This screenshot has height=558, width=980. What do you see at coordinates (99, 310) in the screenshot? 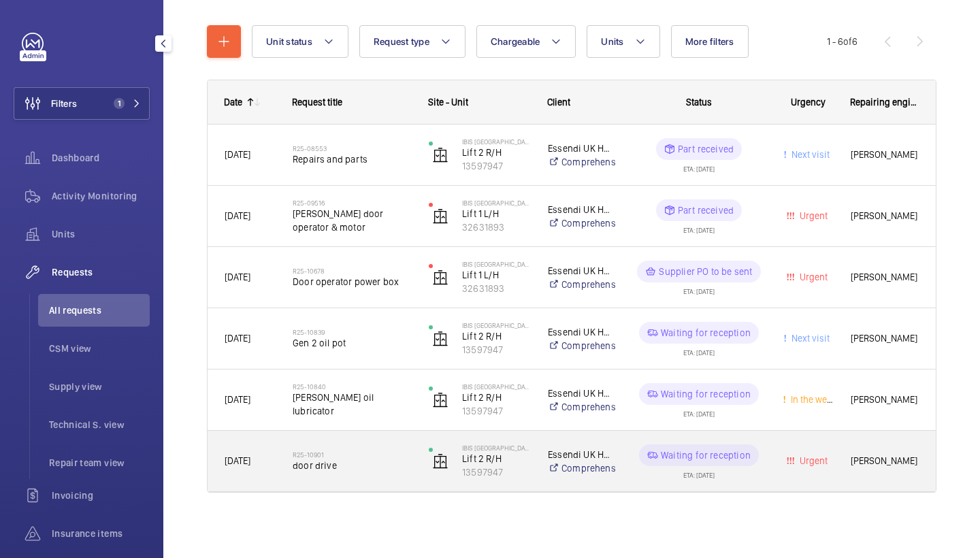
I see `span: All requests` at bounding box center [99, 310].